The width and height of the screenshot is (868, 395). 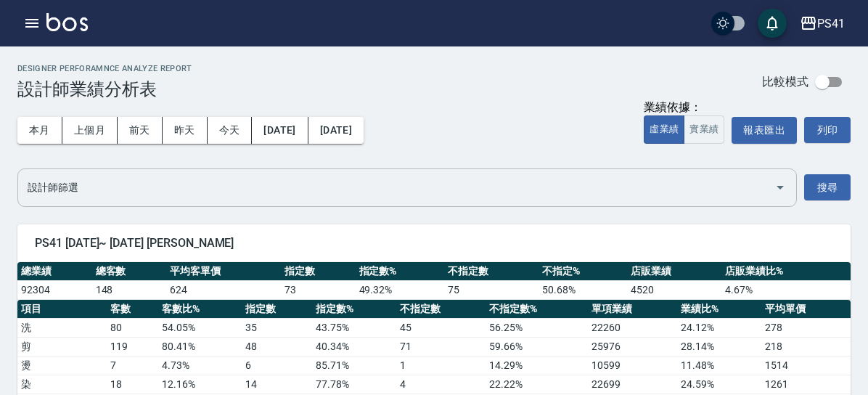 What do you see at coordinates (277, 384) in the screenshot?
I see `td: 14` at bounding box center [277, 384].